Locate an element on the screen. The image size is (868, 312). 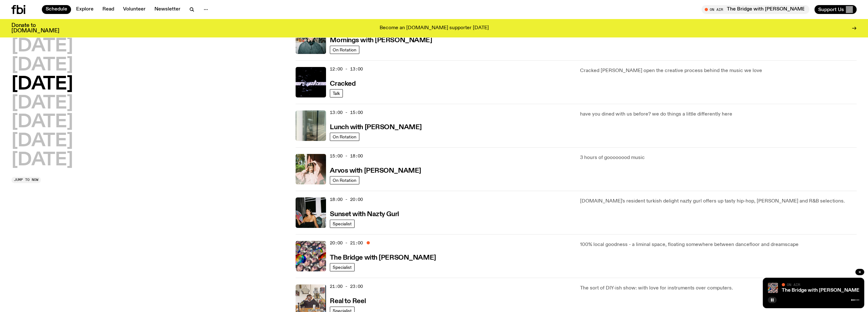
a: Schedule is located at coordinates (56, 10).